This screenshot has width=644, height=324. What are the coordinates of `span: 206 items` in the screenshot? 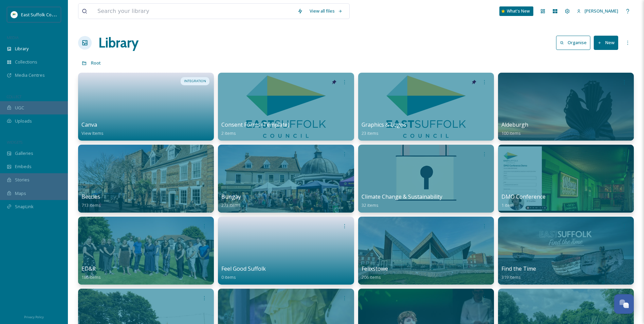 It's located at (371, 277).